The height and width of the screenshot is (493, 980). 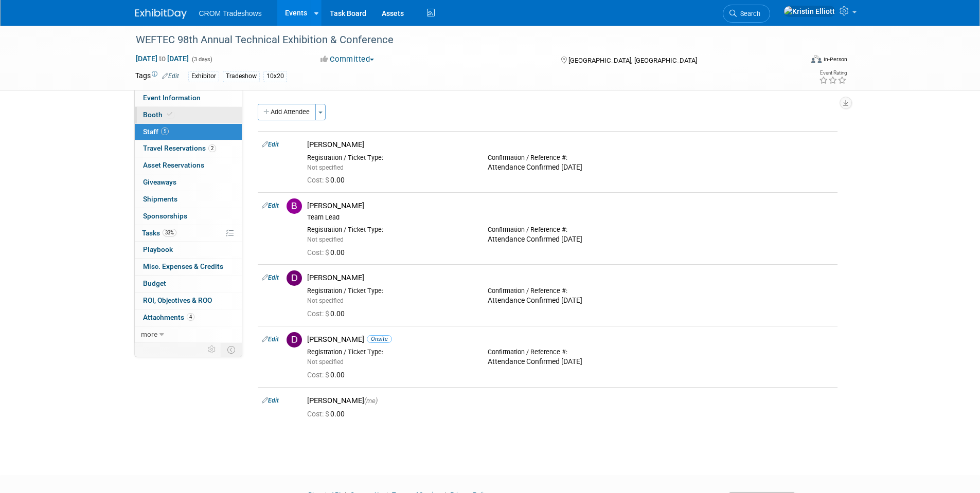 What do you see at coordinates (160, 199) in the screenshot?
I see `span: Shipments` at bounding box center [160, 199].